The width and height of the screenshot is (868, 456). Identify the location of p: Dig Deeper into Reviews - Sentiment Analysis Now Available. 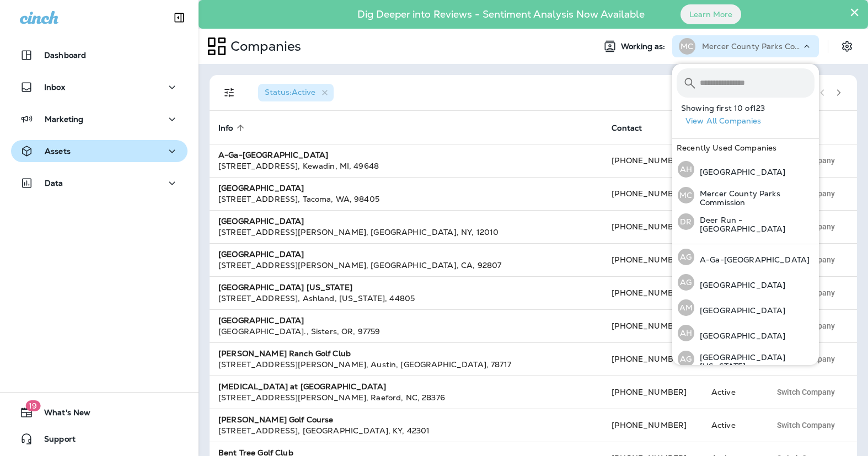
(501, 14).